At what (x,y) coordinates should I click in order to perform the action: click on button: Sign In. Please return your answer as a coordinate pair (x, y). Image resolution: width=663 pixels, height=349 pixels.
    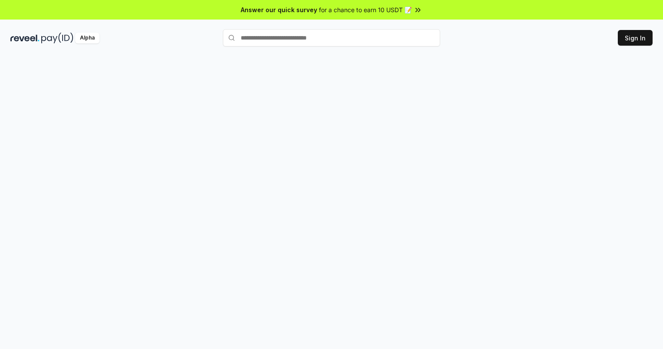
    Looking at the image, I should click on (635, 38).